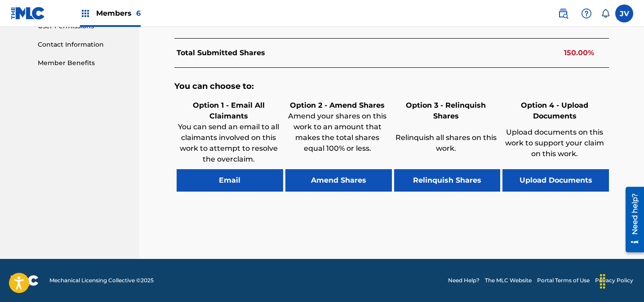  I want to click on p: Relinquish all shares on this work., so click(446, 143).